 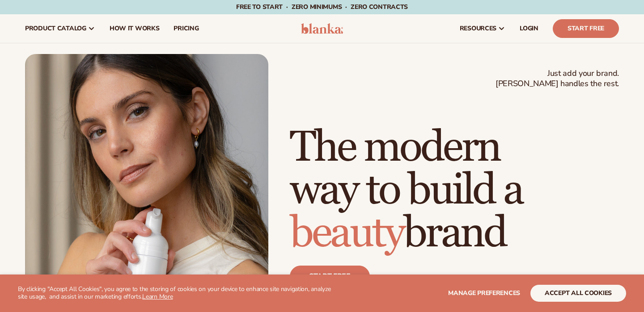 I want to click on span: pricing, so click(x=186, y=29).